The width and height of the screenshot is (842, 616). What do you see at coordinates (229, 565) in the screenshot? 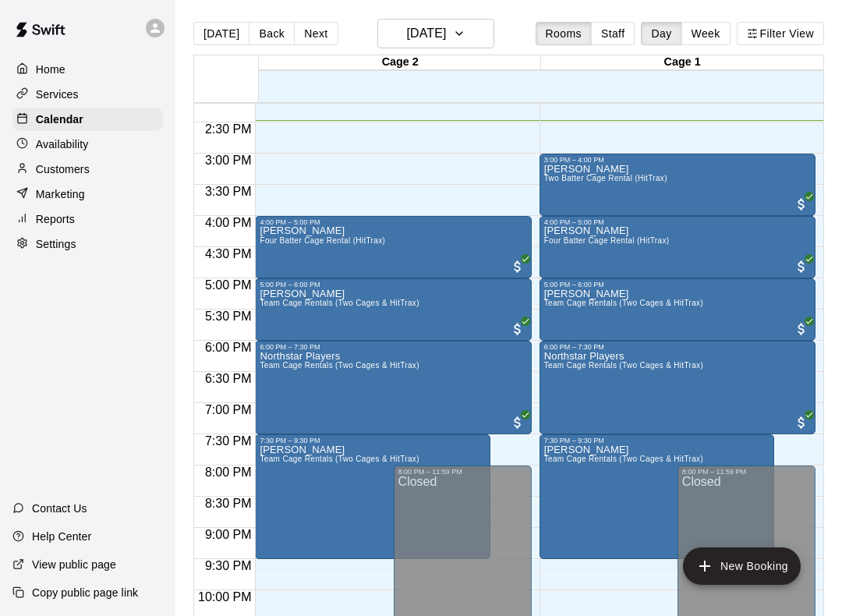
I see `span: 9:30 PM` at bounding box center [229, 565].